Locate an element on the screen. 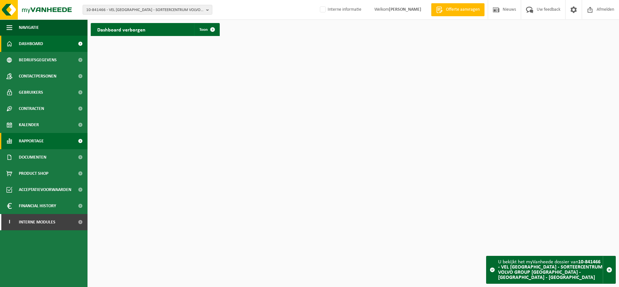 The height and width of the screenshot is (287, 619). span: Gebruikers is located at coordinates (31, 92).